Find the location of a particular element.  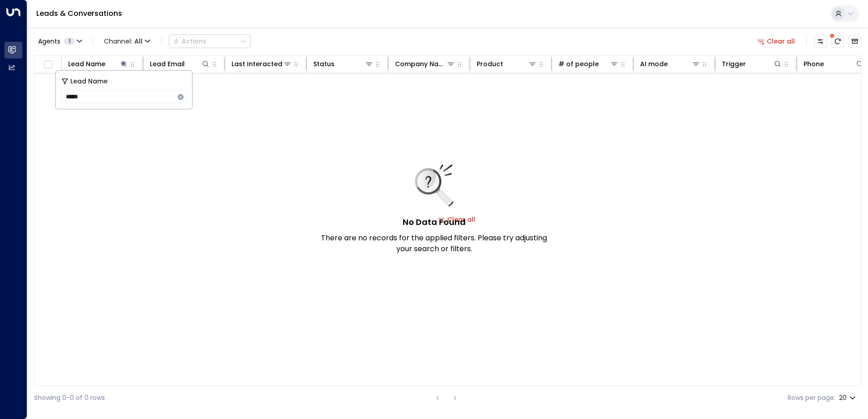

button: Agents1 is located at coordinates (60, 41).